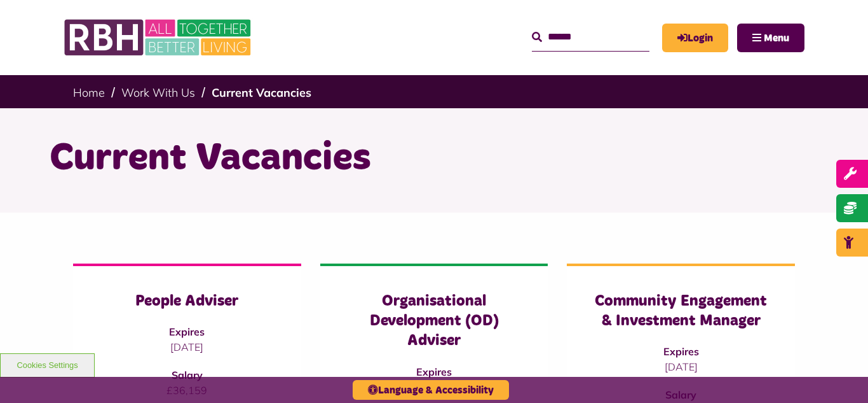 This screenshot has height=403, width=868. I want to click on img: RBH, so click(159, 37).